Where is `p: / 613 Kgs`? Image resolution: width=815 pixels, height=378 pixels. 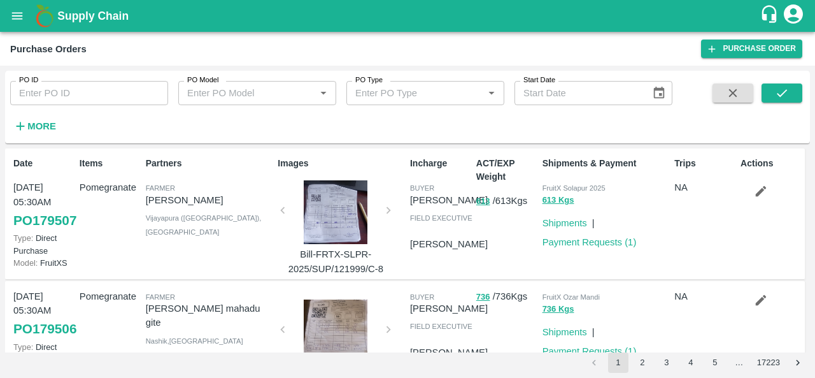 p: / 613 Kgs is located at coordinates (507, 201).